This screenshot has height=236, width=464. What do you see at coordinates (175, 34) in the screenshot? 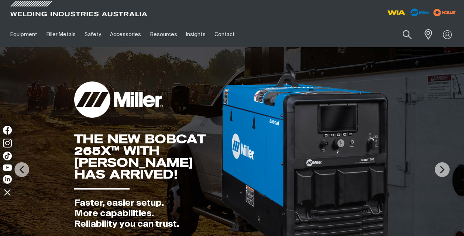
I see `nav: Main` at bounding box center [175, 34].